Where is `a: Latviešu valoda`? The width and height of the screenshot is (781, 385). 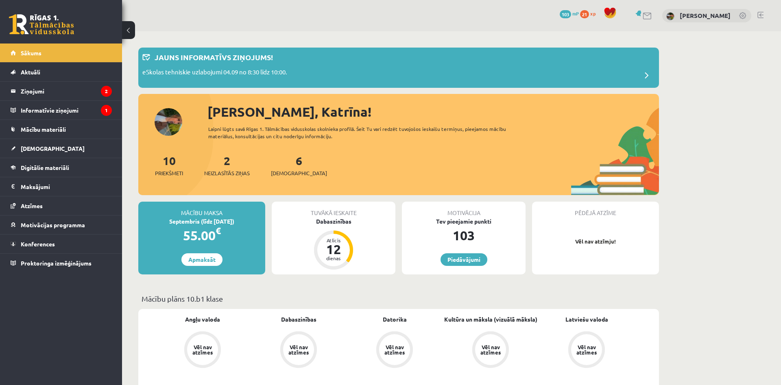
a: Latviešu valoda is located at coordinates (587, 319).